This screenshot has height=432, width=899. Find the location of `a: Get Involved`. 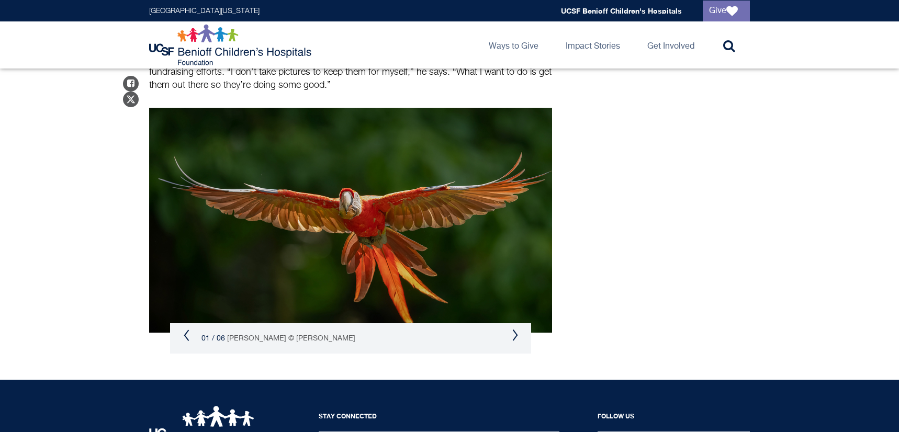

a: Get Involved is located at coordinates (671, 45).